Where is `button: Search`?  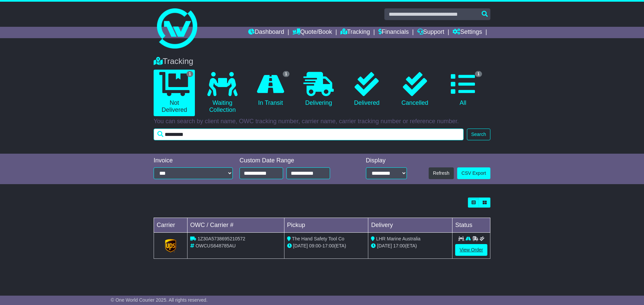
button: Search is located at coordinates (479, 134).